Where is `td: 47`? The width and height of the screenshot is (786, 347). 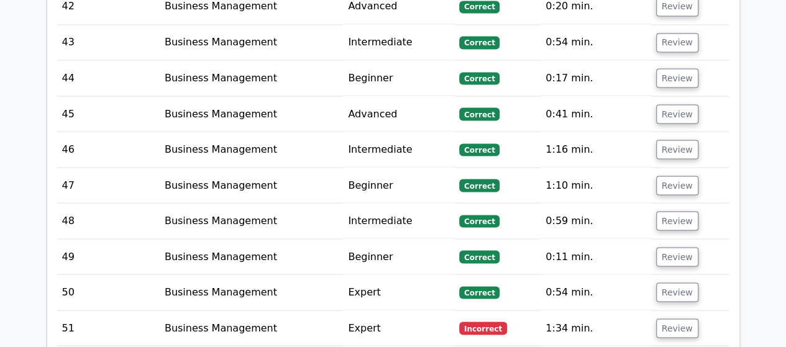 td: 47 is located at coordinates (108, 185).